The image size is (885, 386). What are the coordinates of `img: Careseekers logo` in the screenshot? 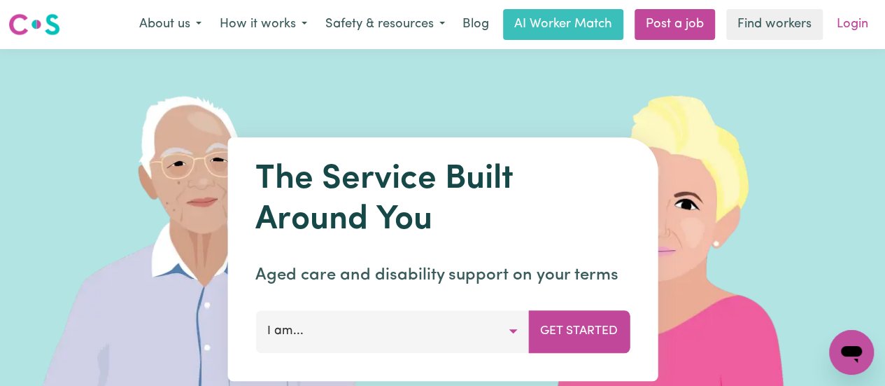 It's located at (34, 24).